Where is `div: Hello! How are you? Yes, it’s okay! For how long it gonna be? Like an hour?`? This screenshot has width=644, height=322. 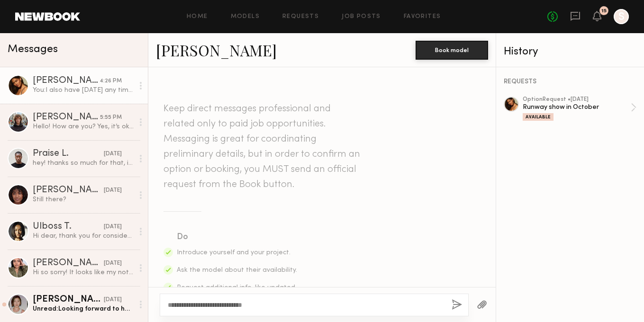
div: Hello! How are you? Yes, it’s okay! For how long it gonna be? Like an hour? is located at coordinates (83, 126).